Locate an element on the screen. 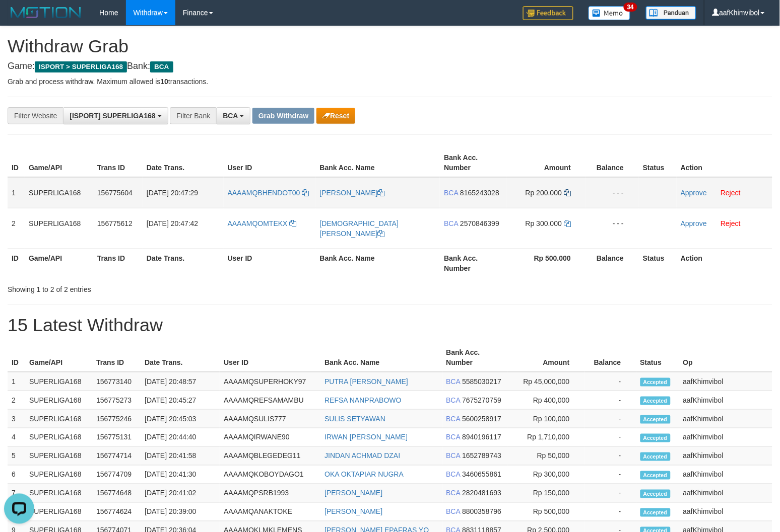 Image resolution: width=780 pixels, height=532 pixels. div: Filter Bank is located at coordinates (193, 116).